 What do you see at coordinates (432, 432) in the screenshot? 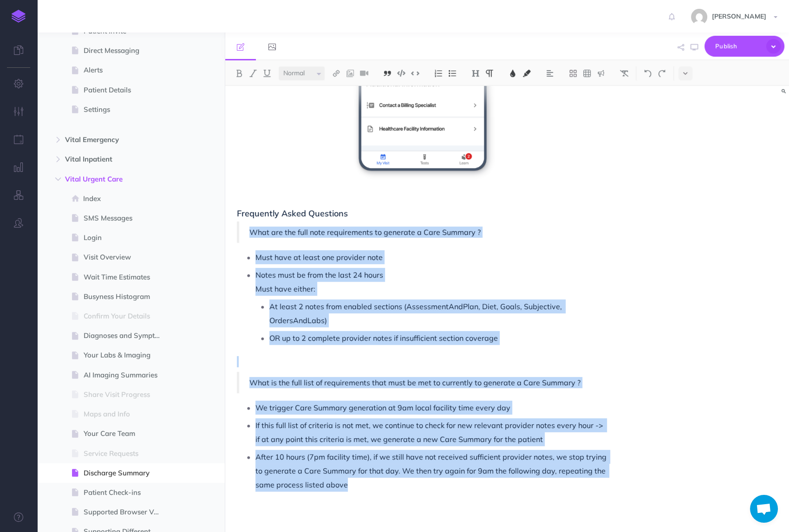
I see `p: If this full list of criteria is not met, we continue to check for new relevant provider notes ev...` at bounding box center [432, 432].